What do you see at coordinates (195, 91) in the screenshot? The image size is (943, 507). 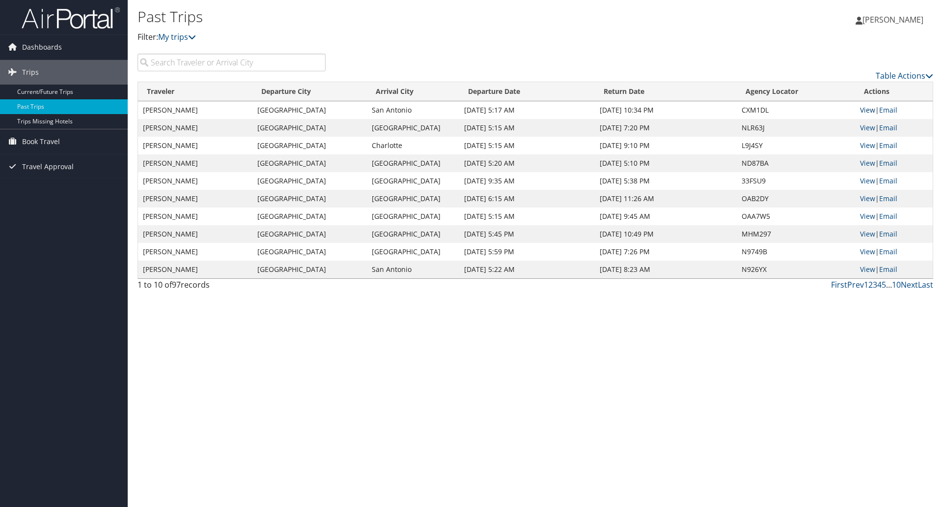 I see `th: Traveler: activate to sort column ascending` at bounding box center [195, 91].